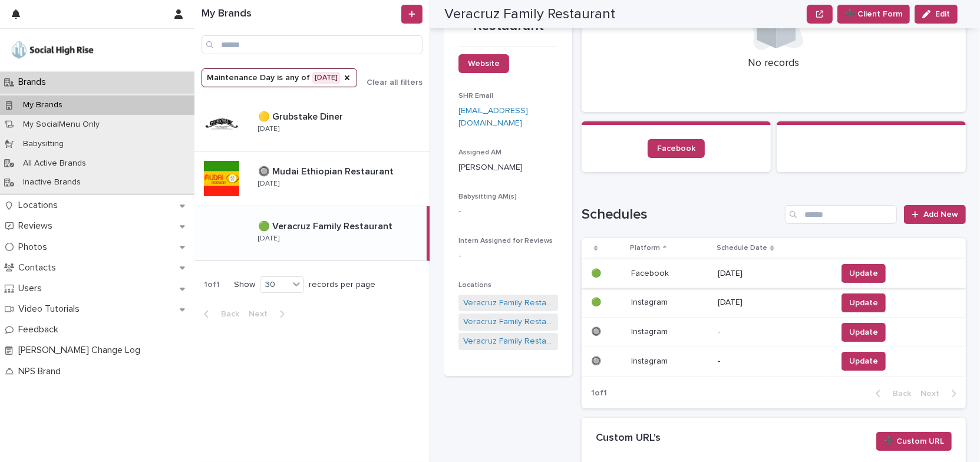 The height and width of the screenshot is (462, 980). Describe the element at coordinates (51, 309) in the screenshot. I see `p: Video Tutorials` at that location.